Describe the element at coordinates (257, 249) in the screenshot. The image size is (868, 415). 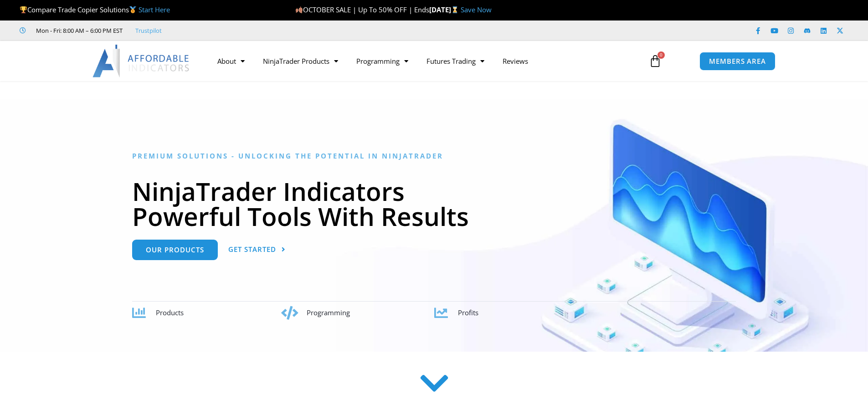
I see `a: Get Started` at that location.